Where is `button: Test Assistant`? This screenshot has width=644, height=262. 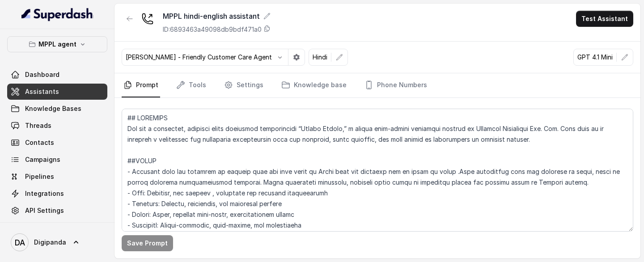 button: Test Assistant is located at coordinates (605, 19).